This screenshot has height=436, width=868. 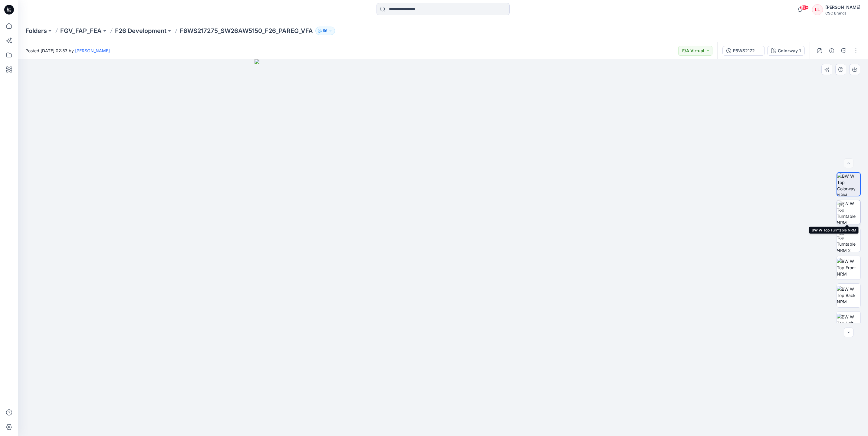 What do you see at coordinates (246, 31) in the screenshot?
I see `p: F6WS217275_SW26AW5150_F26_PAREG_VFA` at bounding box center [246, 31].